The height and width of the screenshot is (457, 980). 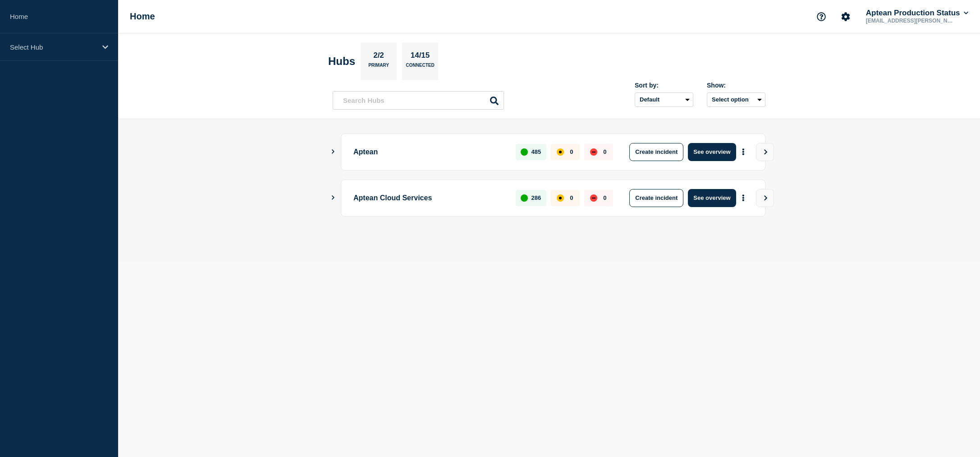 I want to click on p: Aptean Cloud Services, so click(x=429, y=198).